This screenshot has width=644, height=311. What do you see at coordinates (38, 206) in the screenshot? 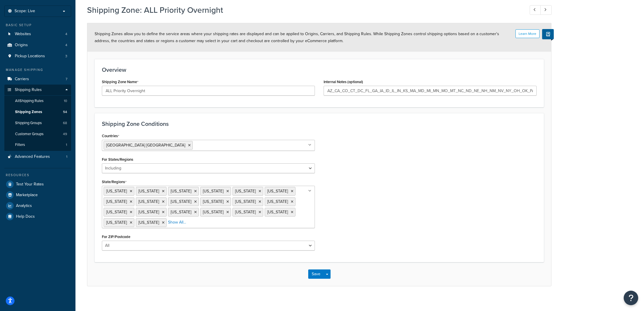
I see `li: Analytics` at bounding box center [38, 206].